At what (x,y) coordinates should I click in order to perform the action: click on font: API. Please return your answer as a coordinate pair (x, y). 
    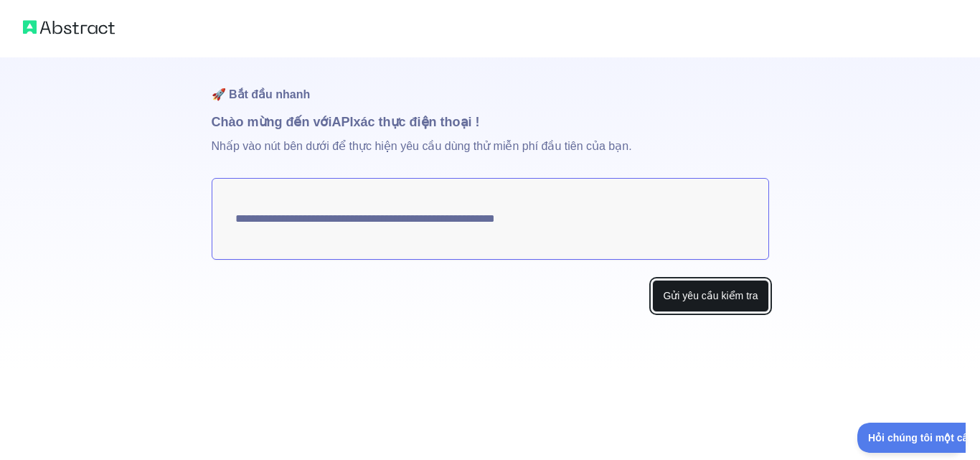
    Looking at the image, I should click on (343, 122).